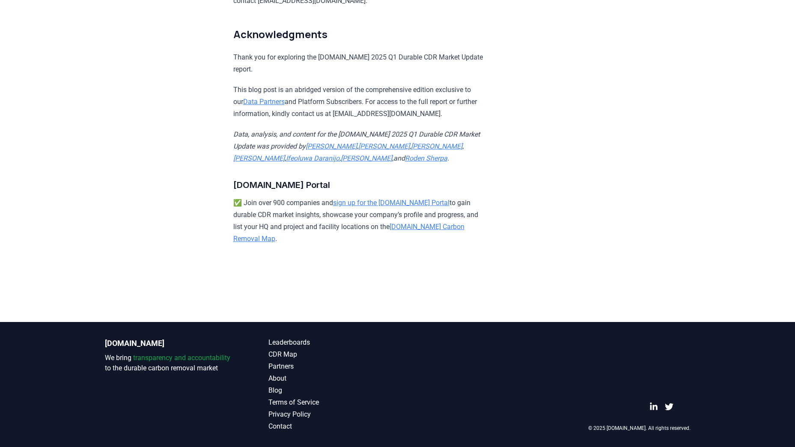 The width and height of the screenshot is (795, 447). Describe the element at coordinates (421, 158) in the screenshot. I see `em: and .` at that location.